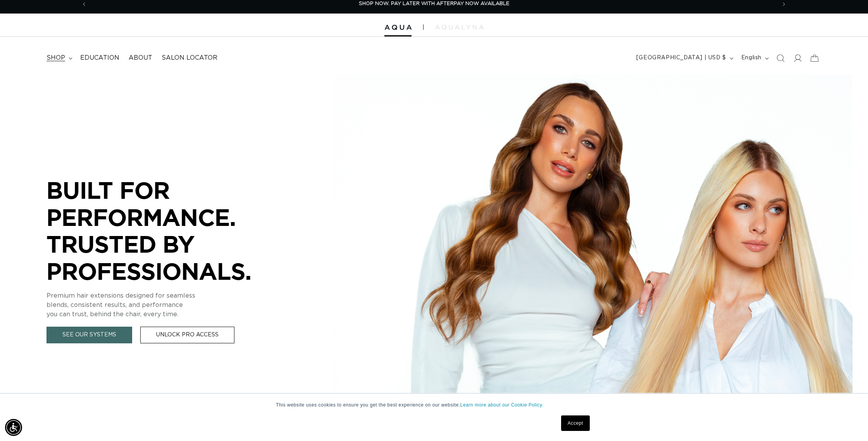 The image size is (868, 441). Describe the element at coordinates (140, 58) in the screenshot. I see `span: About` at that location.